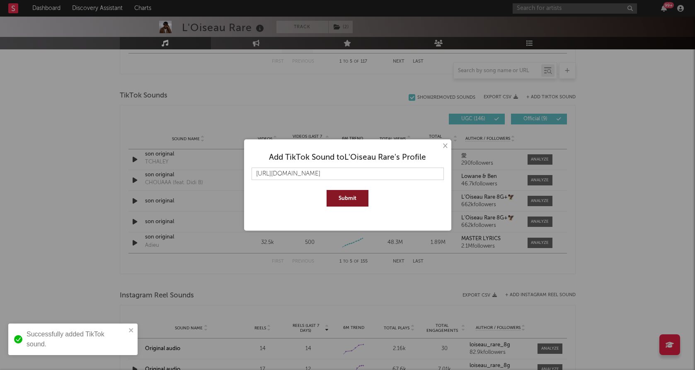 This screenshot has width=695, height=370. What do you see at coordinates (348, 174) in the screenshot?
I see `input: Paste TikTok Sound URL here...` at bounding box center [348, 174].